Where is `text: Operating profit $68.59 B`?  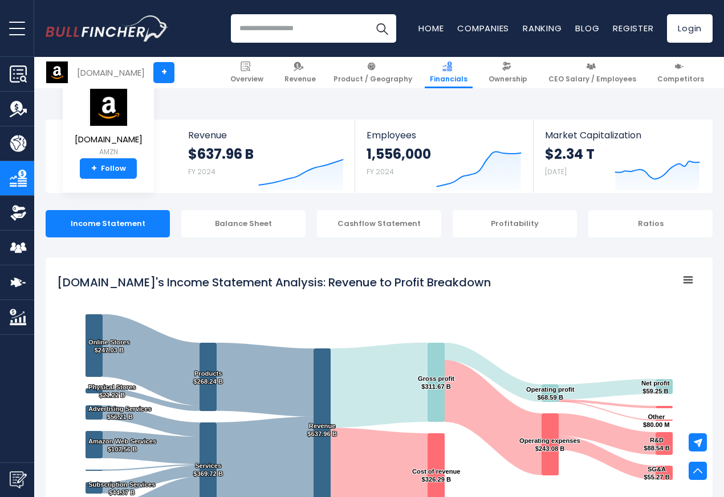
text: Operating profit $68.59 B is located at coordinates (550, 394).